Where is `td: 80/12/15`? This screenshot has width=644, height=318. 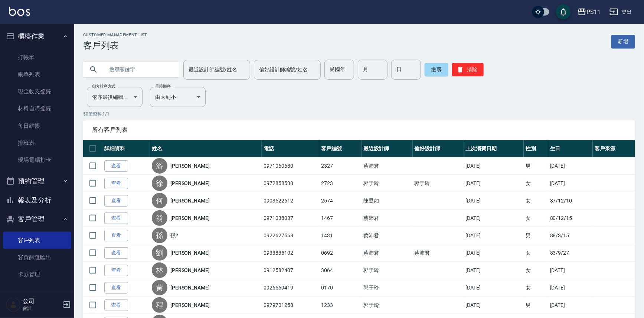
td: 80/12/15 is located at coordinates (570, 218).